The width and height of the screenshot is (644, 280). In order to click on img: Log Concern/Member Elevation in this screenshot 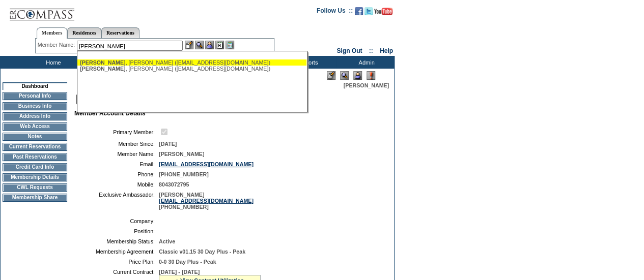, I will do `click(370, 76)`.